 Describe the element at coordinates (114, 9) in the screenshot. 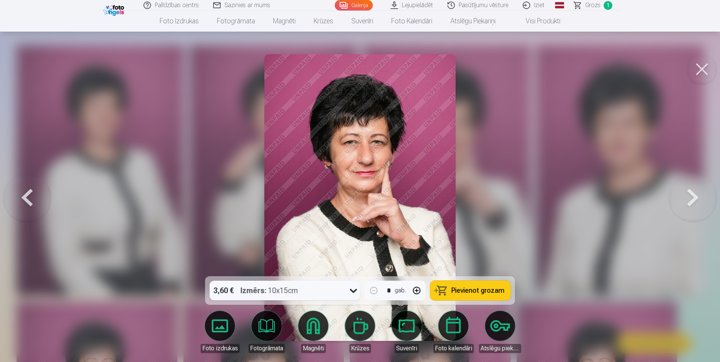

I see `img: /fa1` at that location.